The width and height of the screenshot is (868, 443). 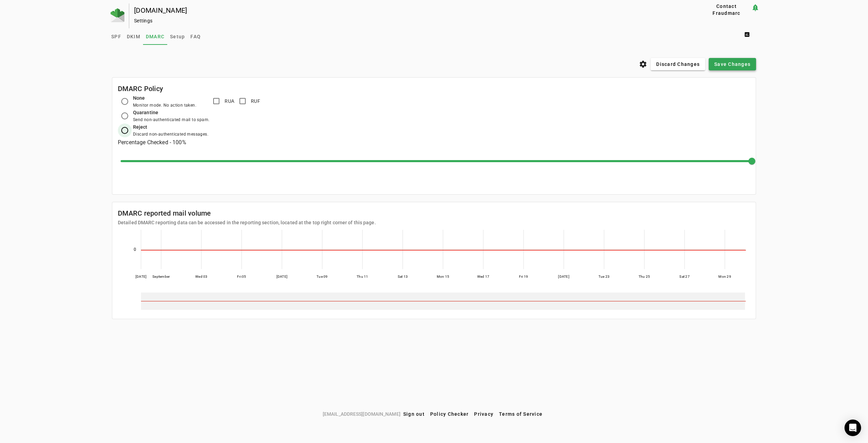 I want to click on text: Thu 11, so click(x=362, y=276).